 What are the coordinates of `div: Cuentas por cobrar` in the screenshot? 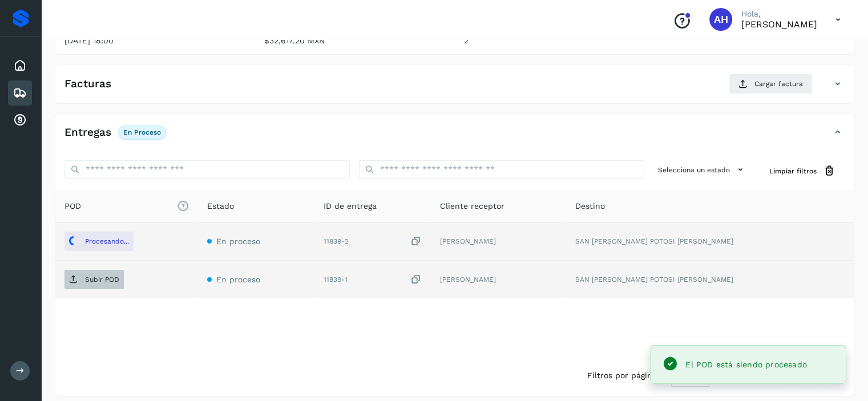 It's located at (20, 121).